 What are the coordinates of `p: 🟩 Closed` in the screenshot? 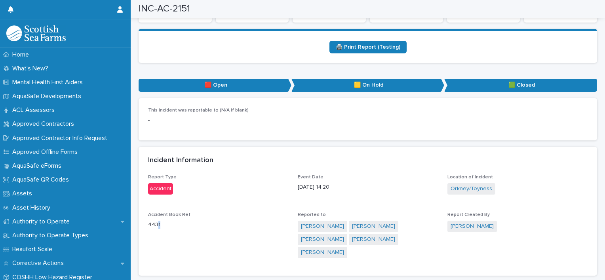 It's located at (520, 85).